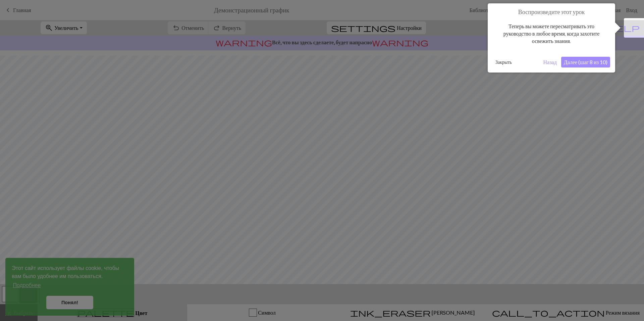  Describe the element at coordinates (550, 62) in the screenshot. I see `button: Назад` at that location.